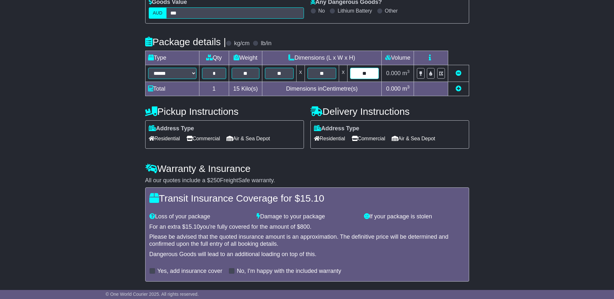  What do you see at coordinates (158, 13) in the screenshot?
I see `label: AUD` at bounding box center [158, 13].